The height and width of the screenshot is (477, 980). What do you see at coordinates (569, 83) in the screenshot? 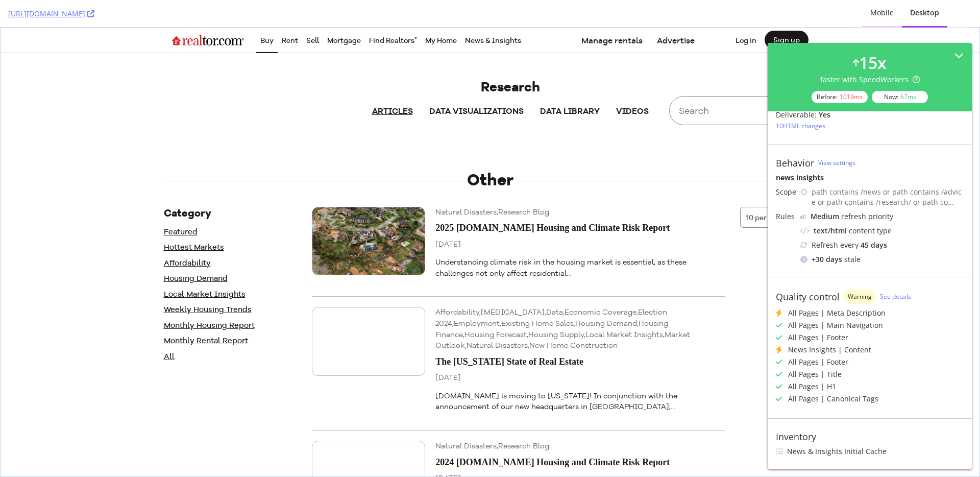
I see `a: Data Library` at bounding box center [569, 83].